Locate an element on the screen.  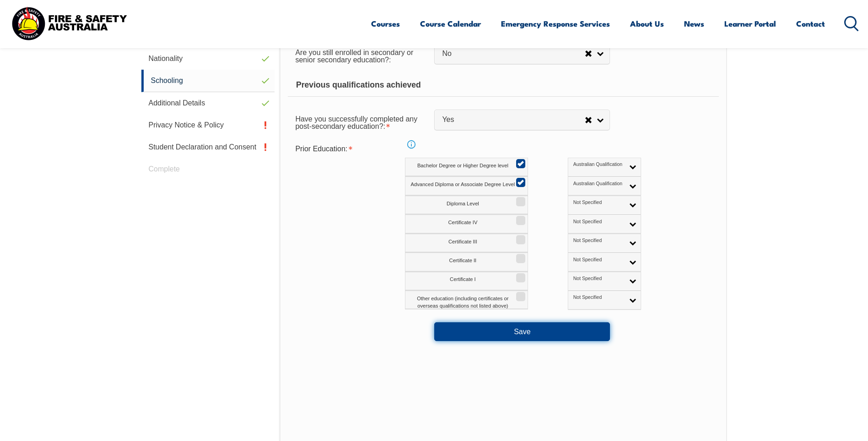
a: Courses is located at coordinates (385, 23).